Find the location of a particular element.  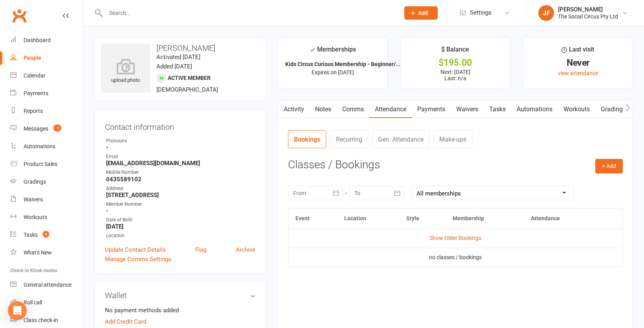

th: Location is located at coordinates (368, 218).